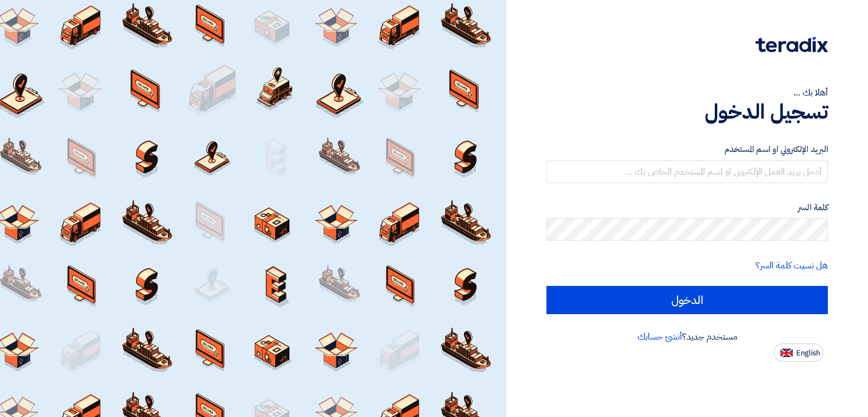  I want to click on div: أهلا بك ..., so click(687, 93).